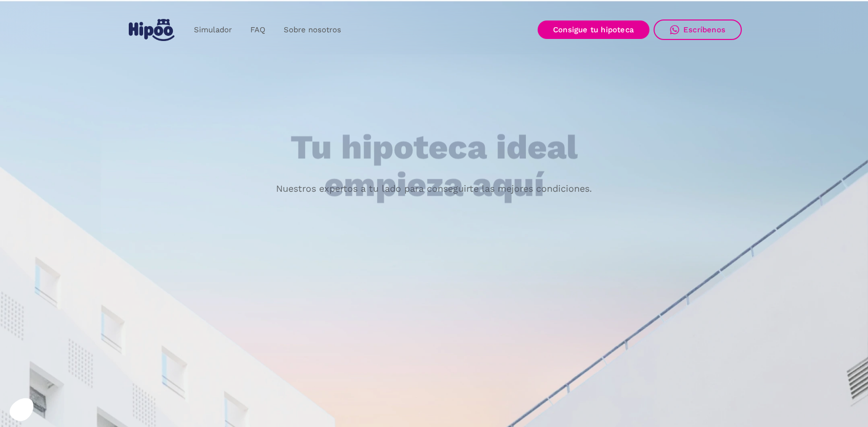 Image resolution: width=868 pixels, height=427 pixels. What do you see at coordinates (213, 30) in the screenshot?
I see `a: Simulador` at bounding box center [213, 30].